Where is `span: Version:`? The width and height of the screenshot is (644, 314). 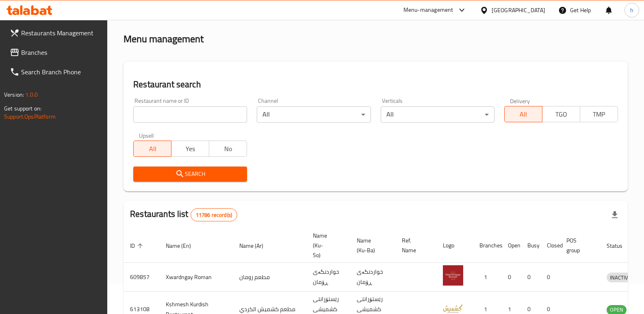 span: Version: is located at coordinates (14, 95).